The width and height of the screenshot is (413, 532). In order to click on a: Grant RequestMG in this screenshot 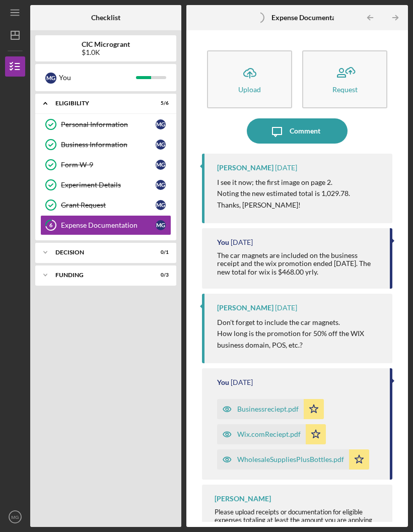, I will do `click(106, 205)`.